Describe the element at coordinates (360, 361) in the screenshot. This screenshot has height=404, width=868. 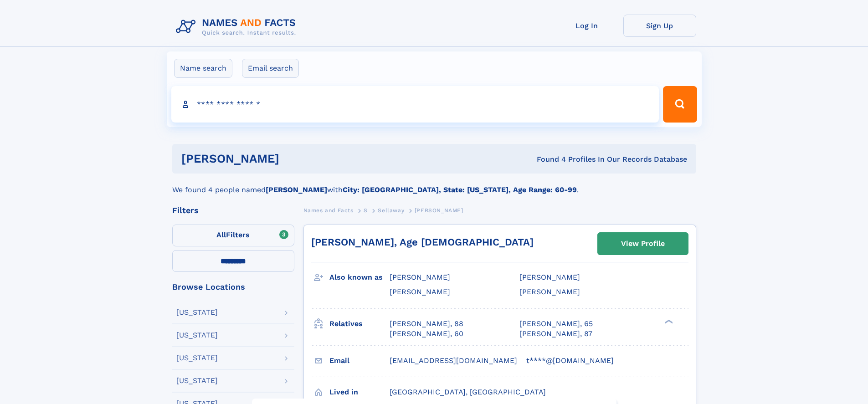
I see `h3: Email` at that location.